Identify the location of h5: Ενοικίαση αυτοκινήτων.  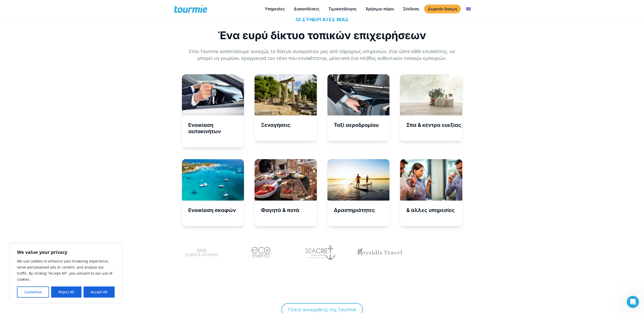
(216, 128).